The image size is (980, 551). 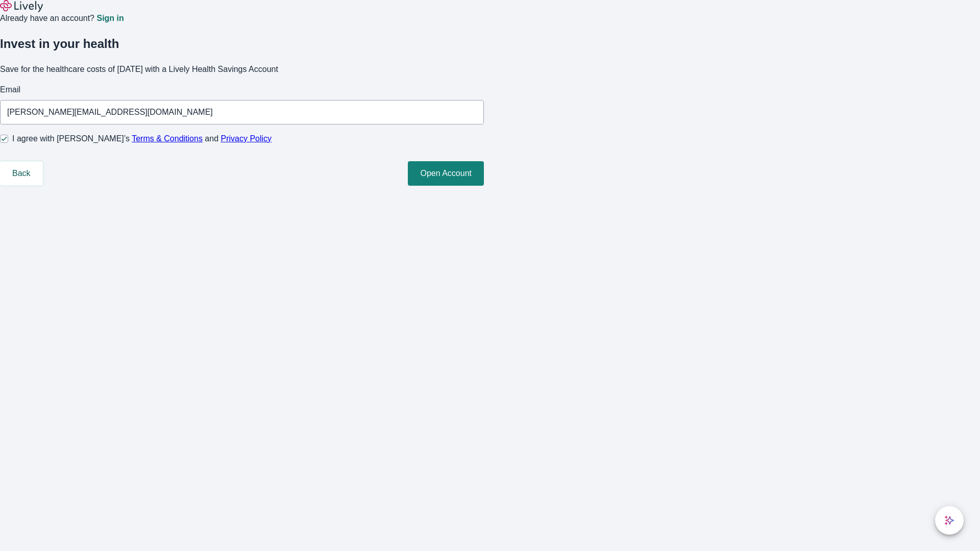 What do you see at coordinates (110, 18) in the screenshot?
I see `a: Sign in` at bounding box center [110, 18].